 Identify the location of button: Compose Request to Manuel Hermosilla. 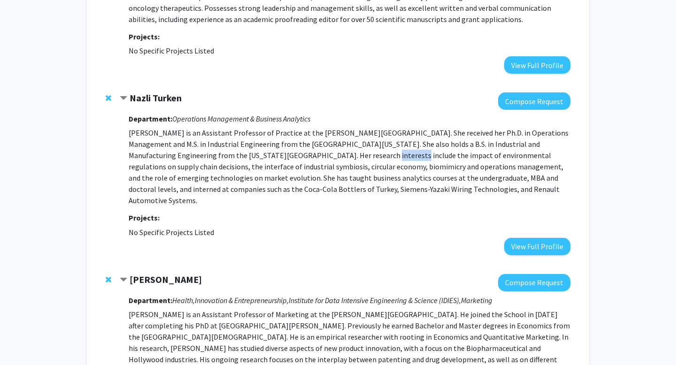
(534, 283).